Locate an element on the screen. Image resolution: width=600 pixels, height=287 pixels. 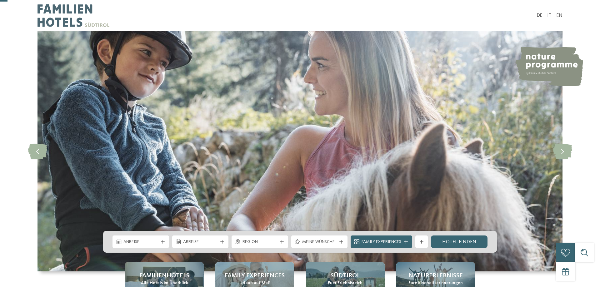
img: Familienhotels Südtirol: The happy family places is located at coordinates (300, 151).